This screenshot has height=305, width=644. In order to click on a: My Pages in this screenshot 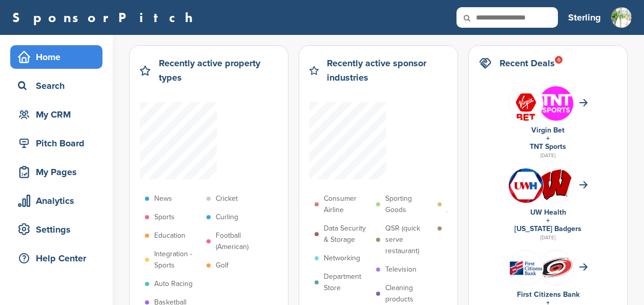, I will do `click(57, 172)`.